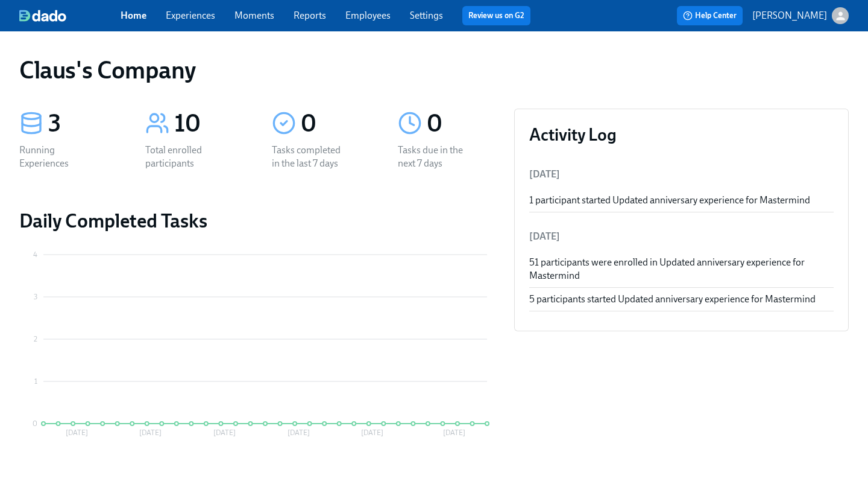  Describe the element at coordinates (35, 255) in the screenshot. I see `tspan: 4` at that location.